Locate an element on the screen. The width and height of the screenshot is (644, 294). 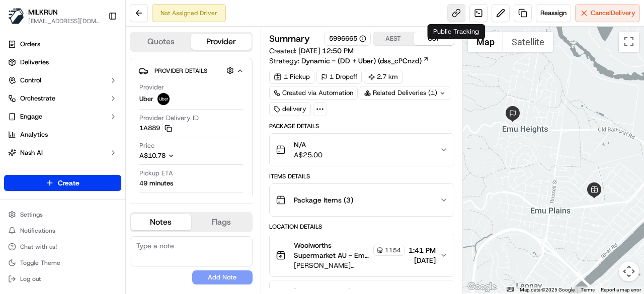
span: MILKRUN is located at coordinates (43, 12).